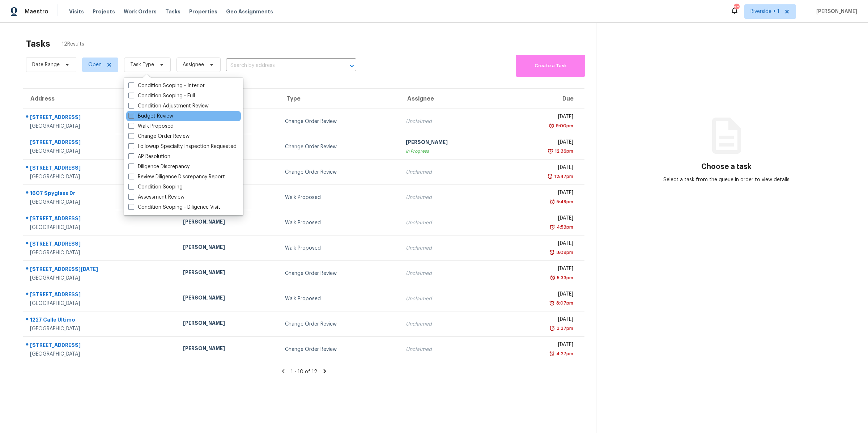  Describe the element at coordinates (764, 12) in the screenshot. I see `span: Riverside + 1` at that location.